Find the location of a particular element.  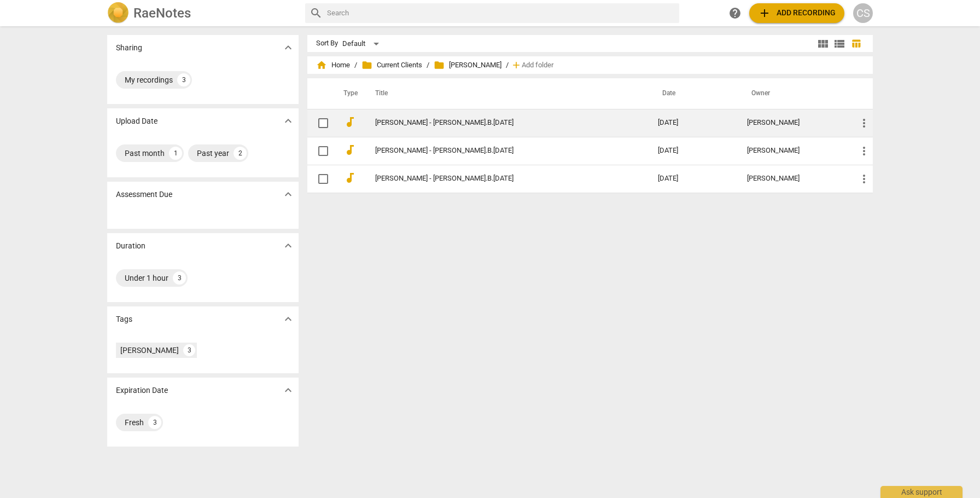

th: Type is located at coordinates (348, 94).